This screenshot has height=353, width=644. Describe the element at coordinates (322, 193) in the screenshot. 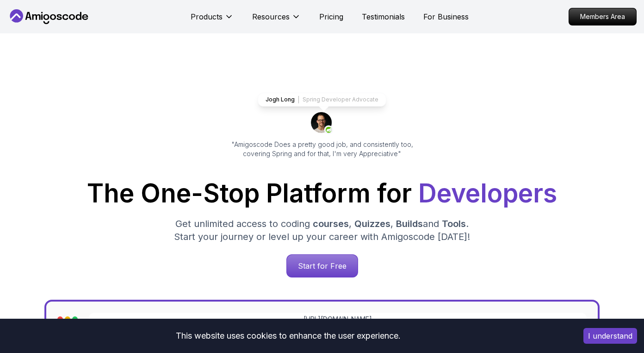

I see `h1: The One-Stop Platform for` at that location.